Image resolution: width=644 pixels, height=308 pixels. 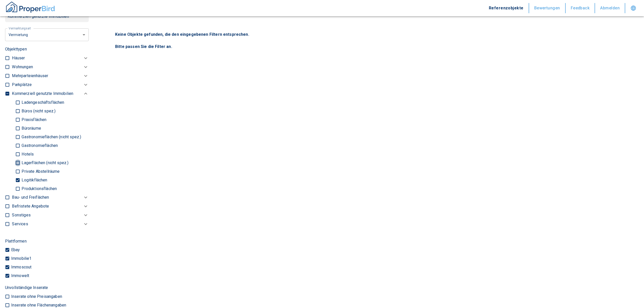 I want to click on p: Keine Objekte gefunden, die den eingegebenen Filtern entsprechen. Bitte passen Sie die Filter an., so click(x=369, y=41).